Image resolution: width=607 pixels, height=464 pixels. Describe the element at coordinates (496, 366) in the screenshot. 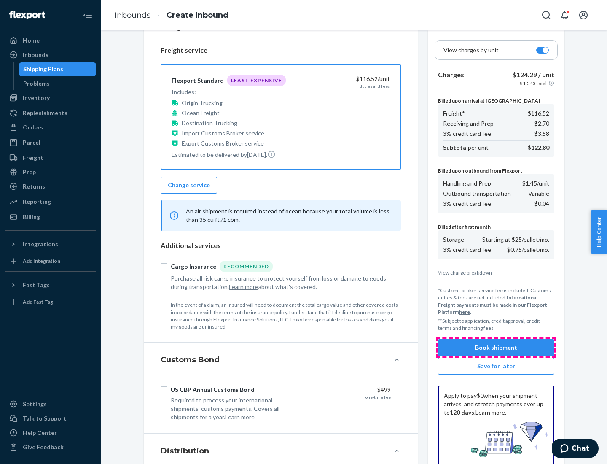

I see `button: Save for later` at that location.